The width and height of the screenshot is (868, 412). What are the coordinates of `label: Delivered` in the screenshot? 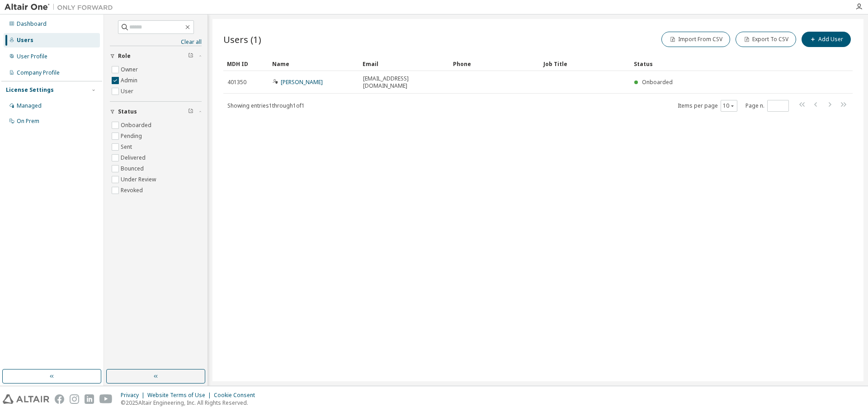 It's located at (134, 158).